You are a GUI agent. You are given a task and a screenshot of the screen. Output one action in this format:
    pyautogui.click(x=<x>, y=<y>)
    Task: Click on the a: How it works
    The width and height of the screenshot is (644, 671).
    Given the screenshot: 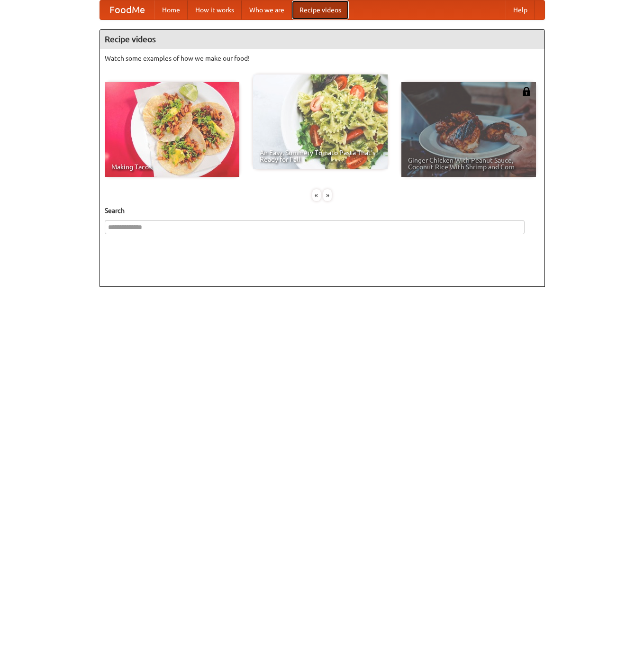 What is the action you would take?
    pyautogui.click(x=214, y=10)
    